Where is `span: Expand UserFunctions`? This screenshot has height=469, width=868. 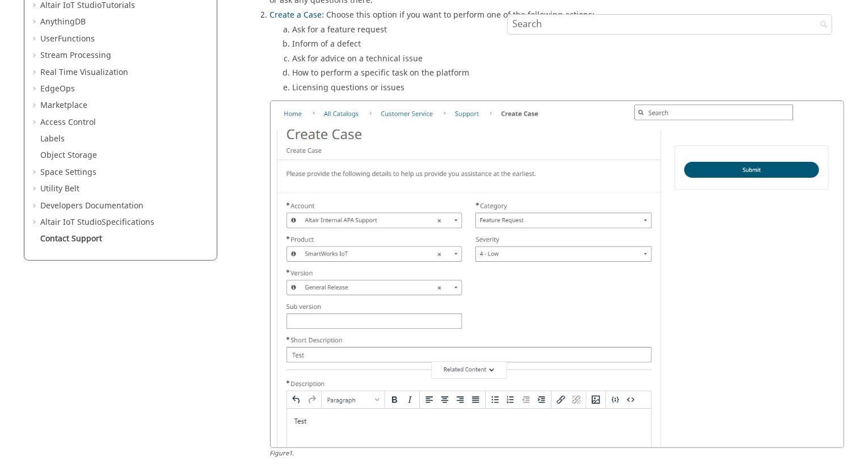
span: Expand UserFunctions is located at coordinates (36, 39).